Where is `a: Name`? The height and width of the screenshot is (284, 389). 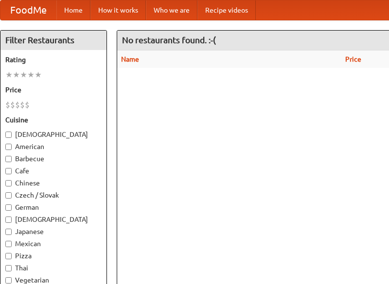 a: Name is located at coordinates (130, 59).